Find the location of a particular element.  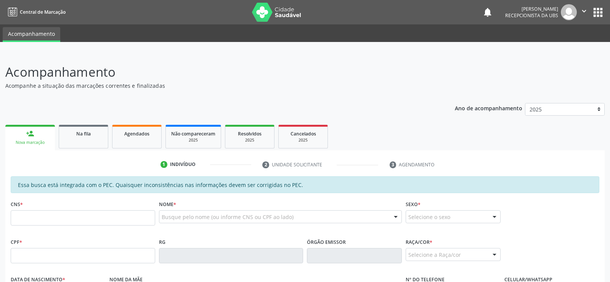

label: Nome is located at coordinates (167, 204).